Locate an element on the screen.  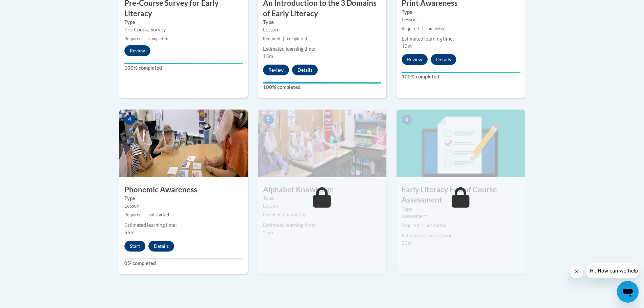
span: 20m is located at coordinates (407, 243).